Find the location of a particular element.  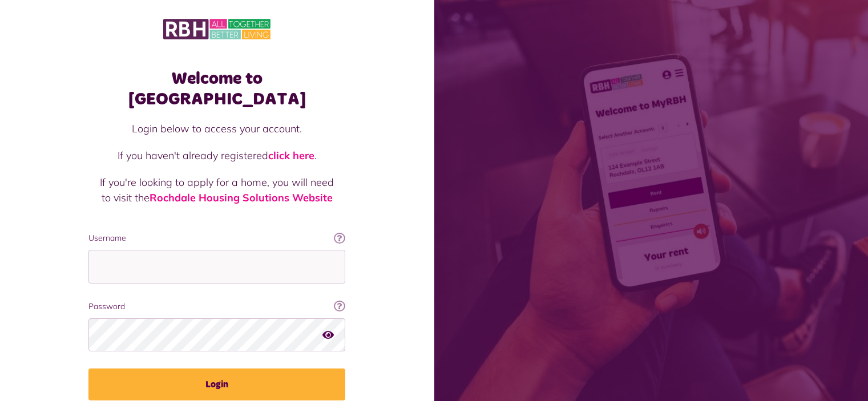

label: Username is located at coordinates (217, 238).